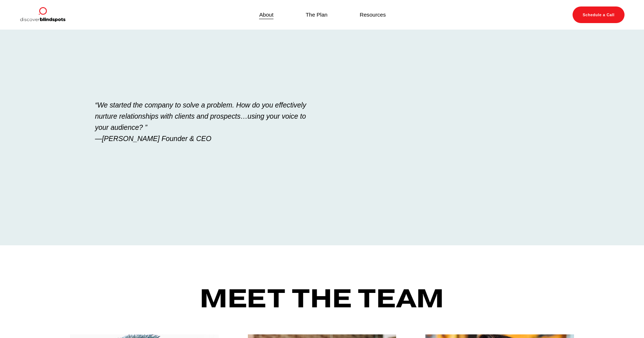  I want to click on em: “We started the company to solve a problem. How do you effectively nurture relationships with cli..., so click(201, 122).